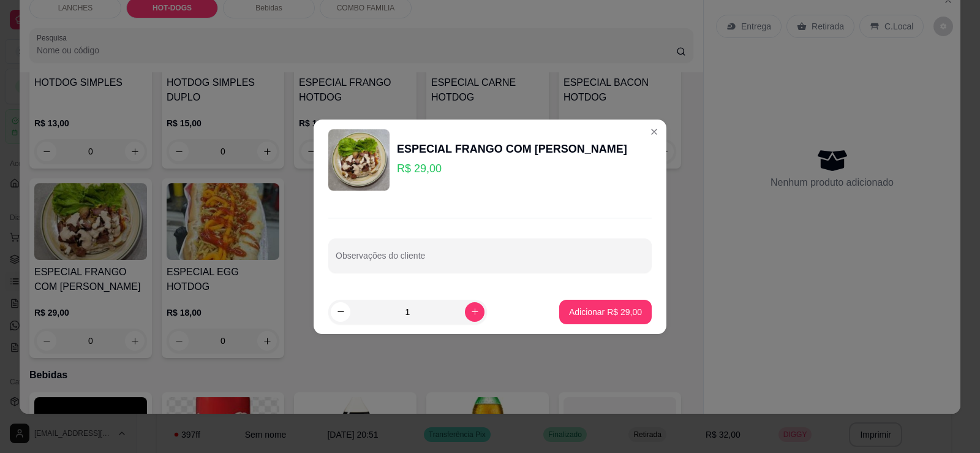 The height and width of the screenshot is (453, 980). What do you see at coordinates (490, 261) in the screenshot?
I see `input: Observações do cliente` at bounding box center [490, 261].